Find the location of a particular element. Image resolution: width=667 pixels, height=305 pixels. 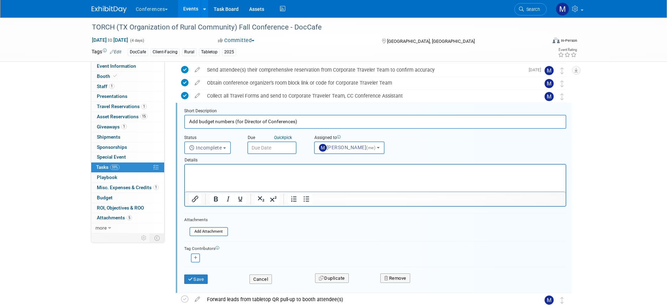

a: Travel Reservations1 is located at coordinates (128, 107).